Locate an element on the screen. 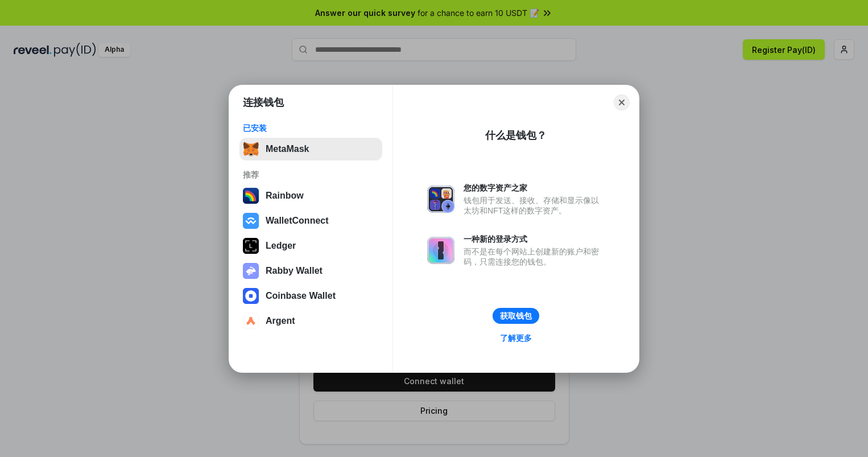 Image resolution: width=868 pixels, height=457 pixels. div: 什么是钱包？ is located at coordinates (516, 136).